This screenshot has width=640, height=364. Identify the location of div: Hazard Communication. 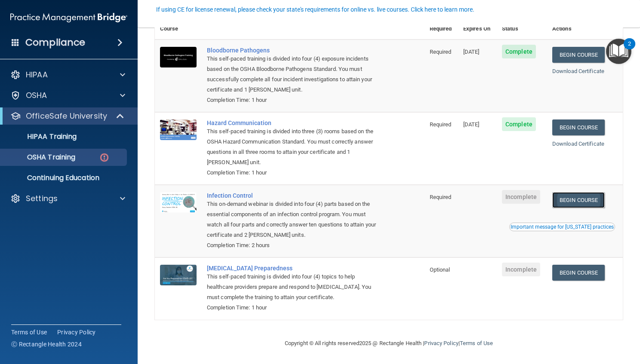
(294, 123).